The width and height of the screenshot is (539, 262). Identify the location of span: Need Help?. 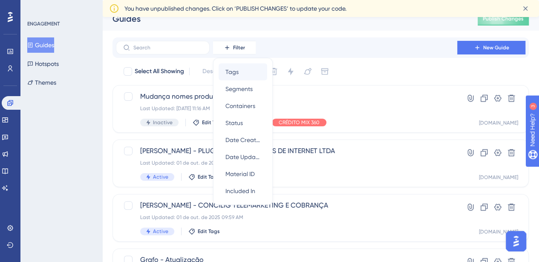
(37, 7).